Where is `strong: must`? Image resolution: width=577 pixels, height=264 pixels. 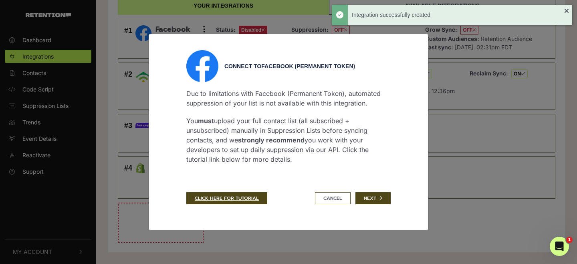
strong: must is located at coordinates (206, 121).